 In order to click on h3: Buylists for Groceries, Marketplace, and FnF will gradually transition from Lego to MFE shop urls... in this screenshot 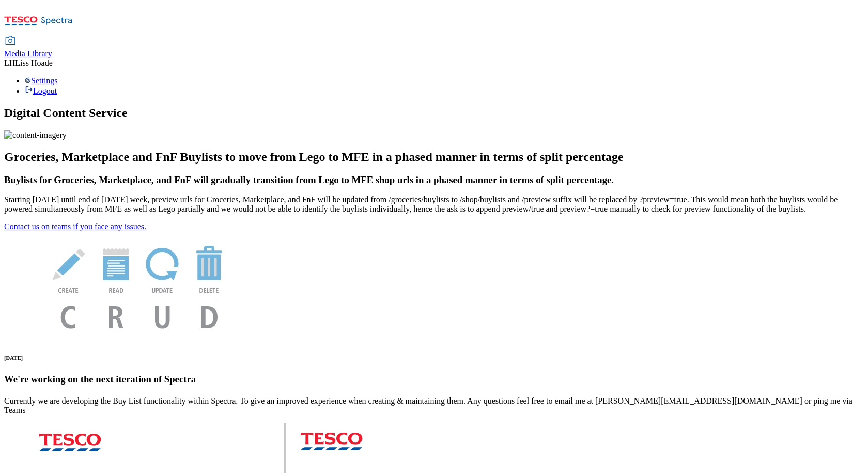, I will do `click(434, 180)`.